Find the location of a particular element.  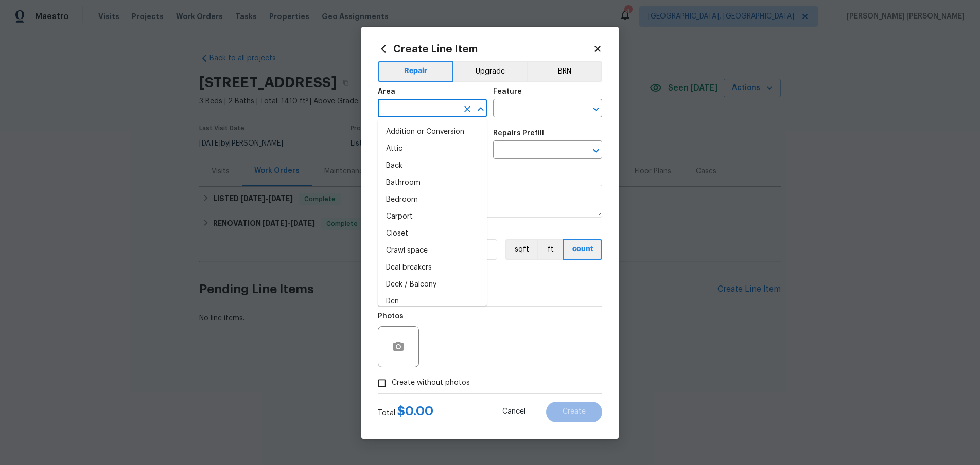

li: Attic is located at coordinates (432, 149).